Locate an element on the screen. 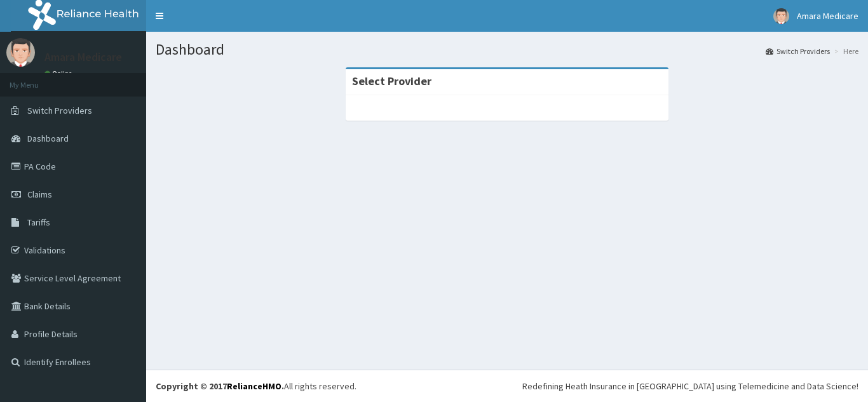 Image resolution: width=868 pixels, height=402 pixels. strong: Copyright © 2017 . is located at coordinates (220, 386).